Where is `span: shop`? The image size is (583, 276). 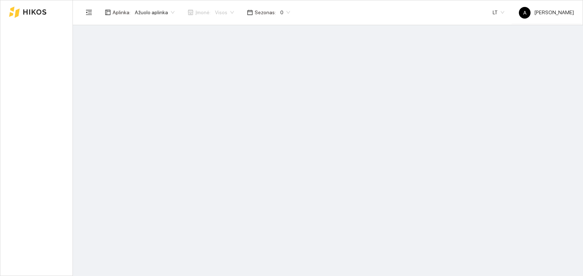 span: shop is located at coordinates (191, 12).